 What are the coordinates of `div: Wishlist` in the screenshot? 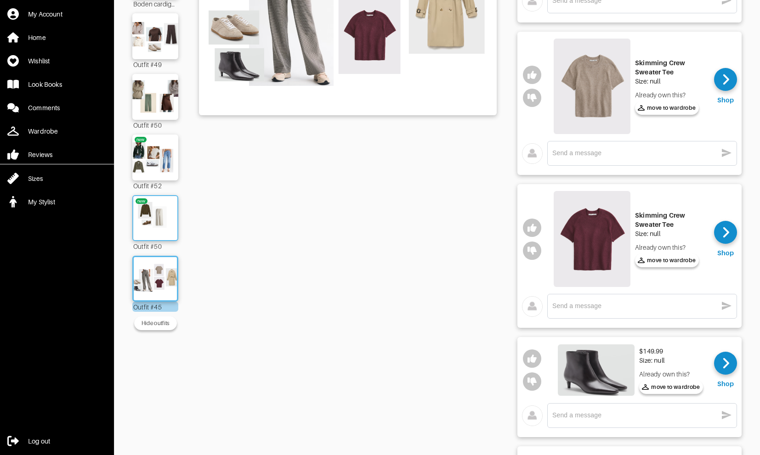 It's located at (39, 61).